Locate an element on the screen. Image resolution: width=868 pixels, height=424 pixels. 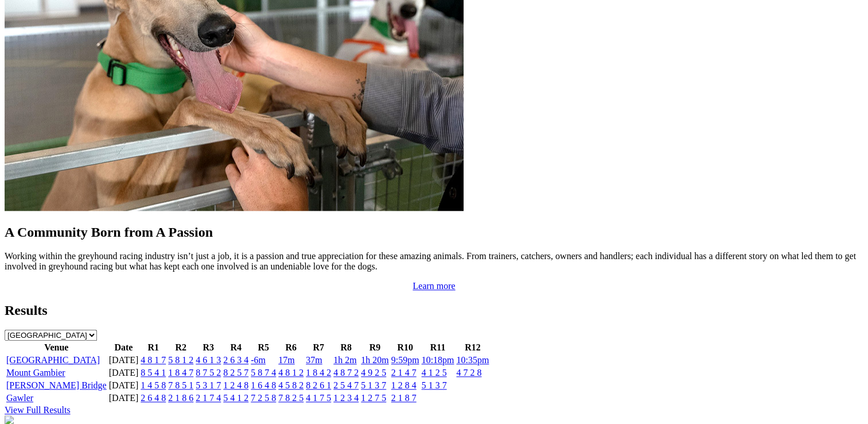
a: 1 2 3 4 is located at coordinates (346, 397).